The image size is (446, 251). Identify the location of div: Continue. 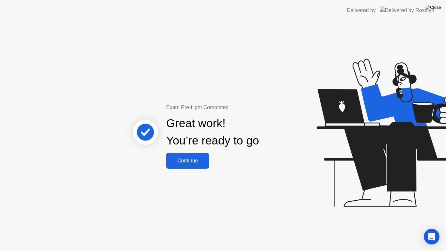
(187, 161).